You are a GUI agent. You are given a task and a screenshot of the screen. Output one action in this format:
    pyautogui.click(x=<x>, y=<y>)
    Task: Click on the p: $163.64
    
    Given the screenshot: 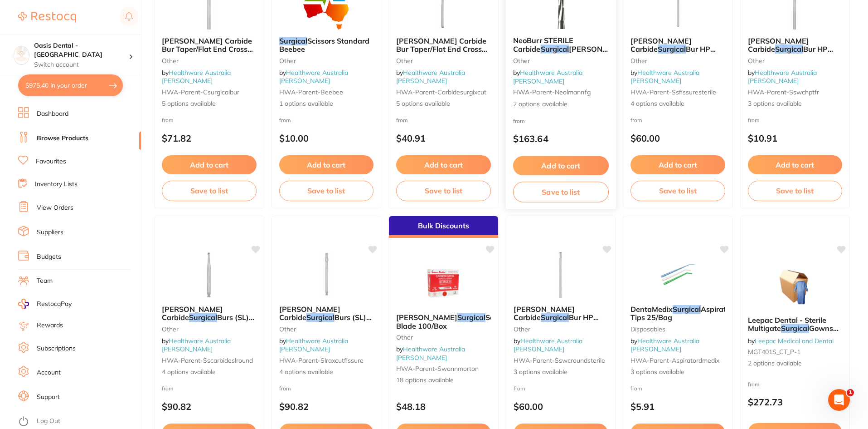 What is the action you would take?
    pyautogui.click(x=560, y=139)
    